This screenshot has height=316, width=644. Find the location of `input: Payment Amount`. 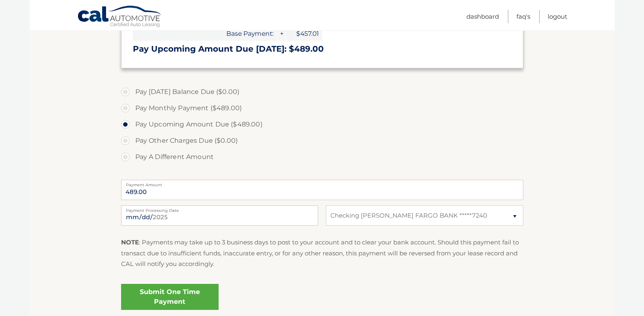

input: Payment Amount is located at coordinates (322, 190).